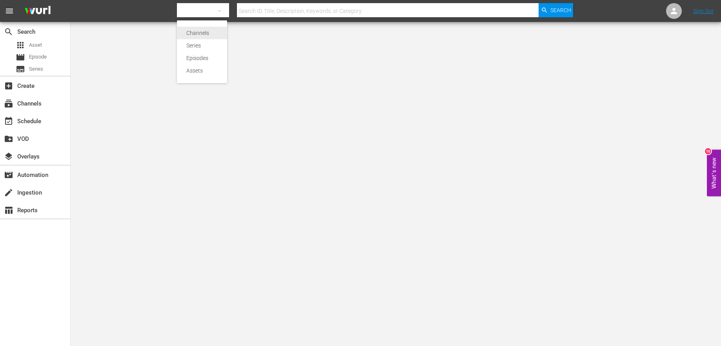  I want to click on div: Channels, so click(202, 33).